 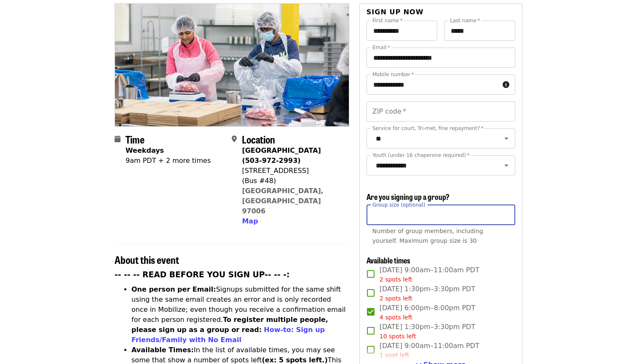 What do you see at coordinates (441, 215) in the screenshot?
I see `input: [object Object]` at bounding box center [441, 215].